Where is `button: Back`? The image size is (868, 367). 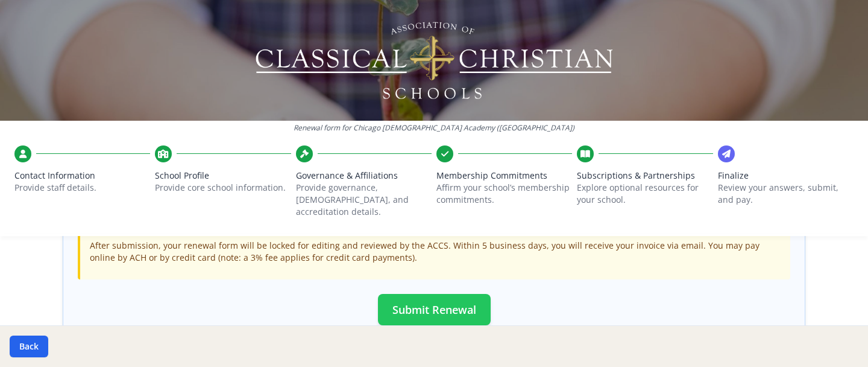 button: Back is located at coordinates (29, 346).